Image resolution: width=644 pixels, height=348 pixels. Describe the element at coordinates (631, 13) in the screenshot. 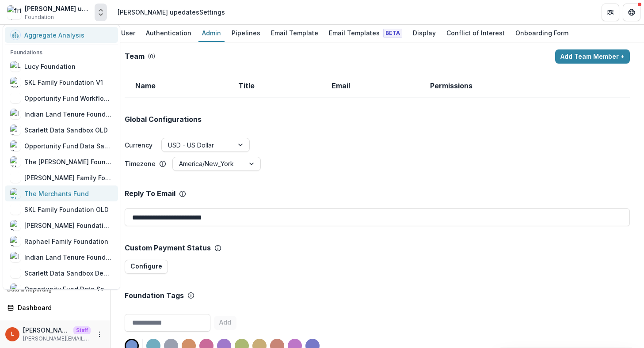

I see `button: Get Help` at that location.